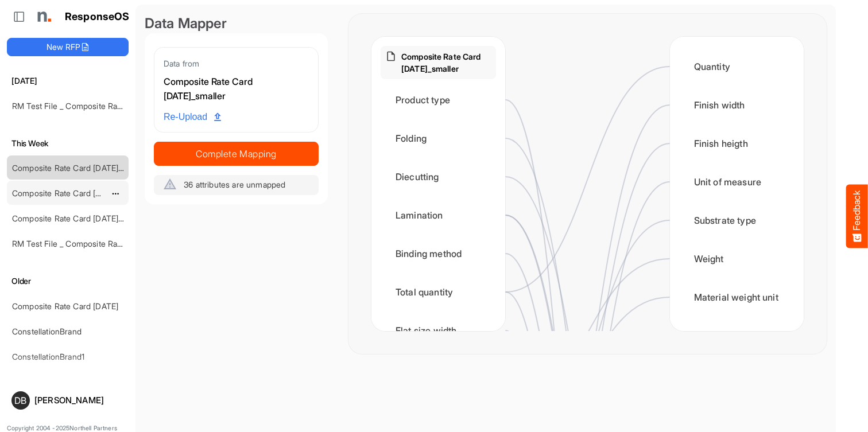 Image resolution: width=868 pixels, height=432 pixels. Describe the element at coordinates (43, 17) in the screenshot. I see `img: Northell` at that location.